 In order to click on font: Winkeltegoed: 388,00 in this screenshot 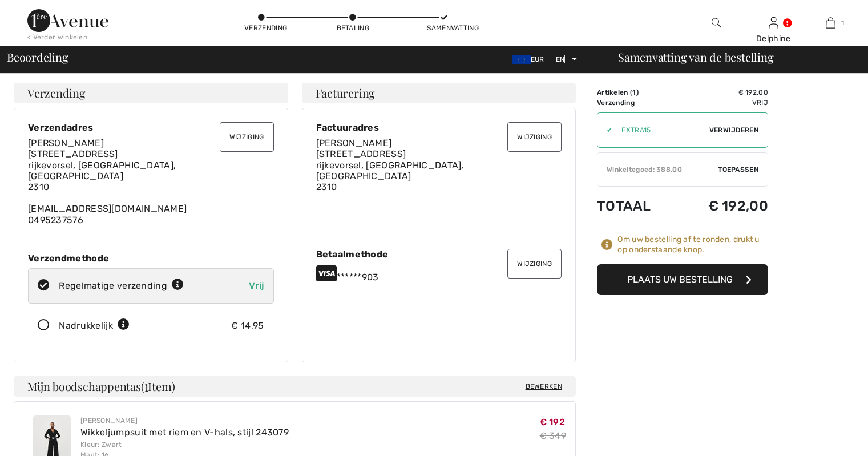, I will do `click(644, 170)`.